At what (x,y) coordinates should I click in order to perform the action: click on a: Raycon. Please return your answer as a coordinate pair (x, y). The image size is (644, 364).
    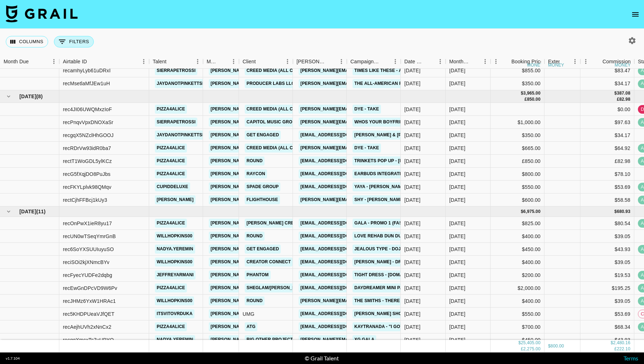
    Looking at the image, I should click on (256, 174).